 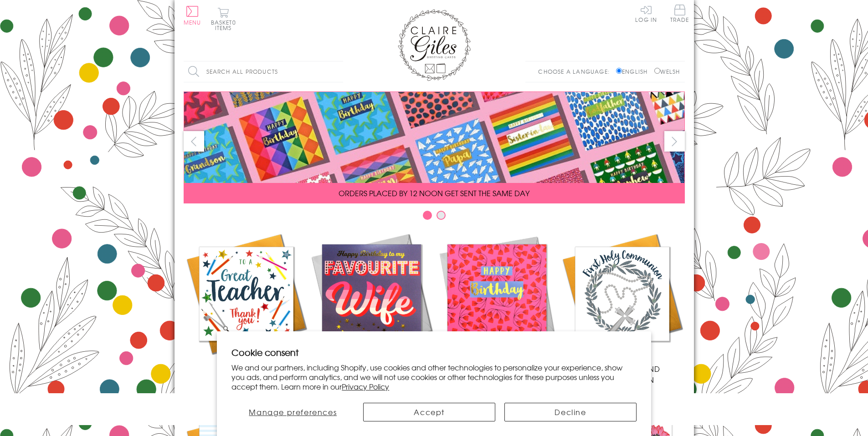 I want to click on button: Menu, so click(x=192, y=16).